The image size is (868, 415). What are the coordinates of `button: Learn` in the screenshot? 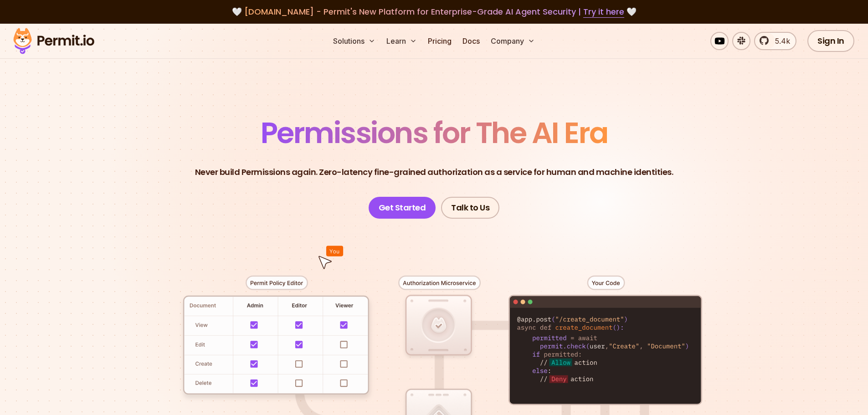 It's located at (401, 41).